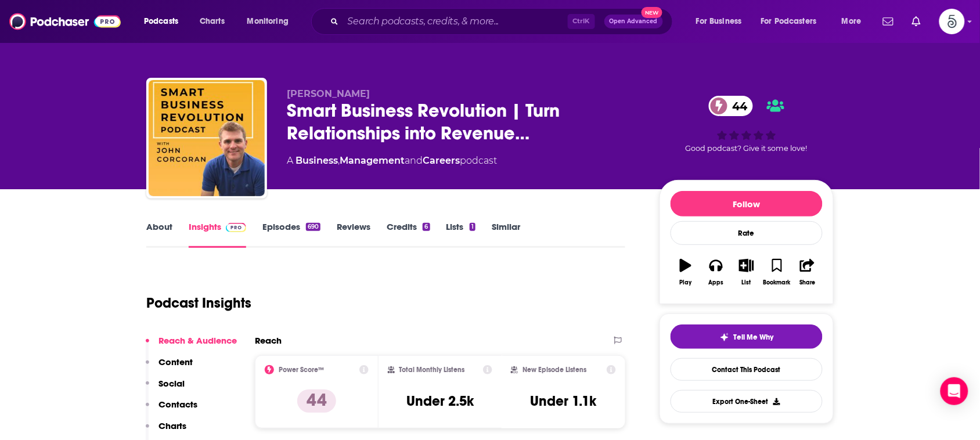  Describe the element at coordinates (633, 22) in the screenshot. I see `button: Open AdvancedNew` at that location.